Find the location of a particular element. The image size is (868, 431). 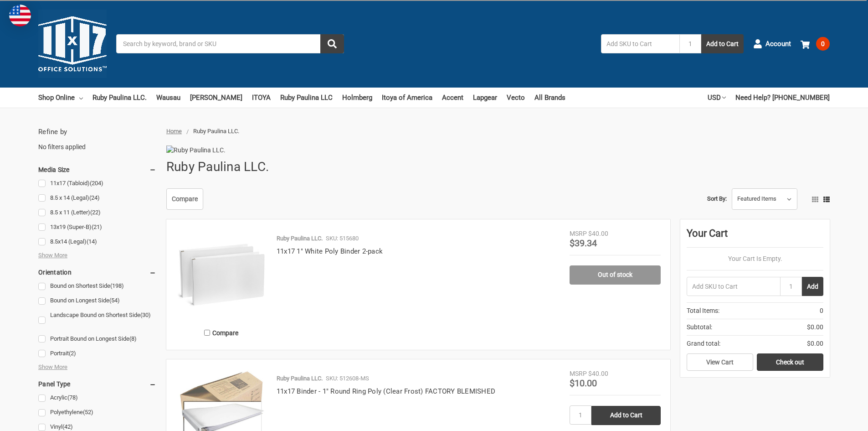

a: Compare is located at coordinates (185, 199).